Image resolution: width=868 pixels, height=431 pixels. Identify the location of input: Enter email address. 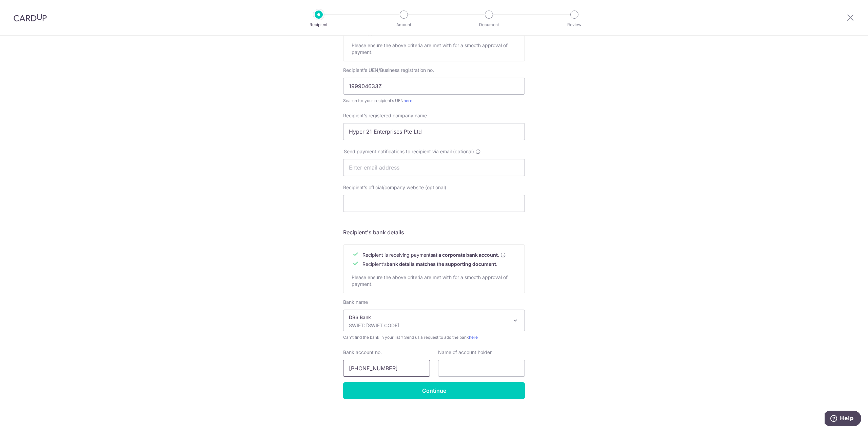
(434, 168).